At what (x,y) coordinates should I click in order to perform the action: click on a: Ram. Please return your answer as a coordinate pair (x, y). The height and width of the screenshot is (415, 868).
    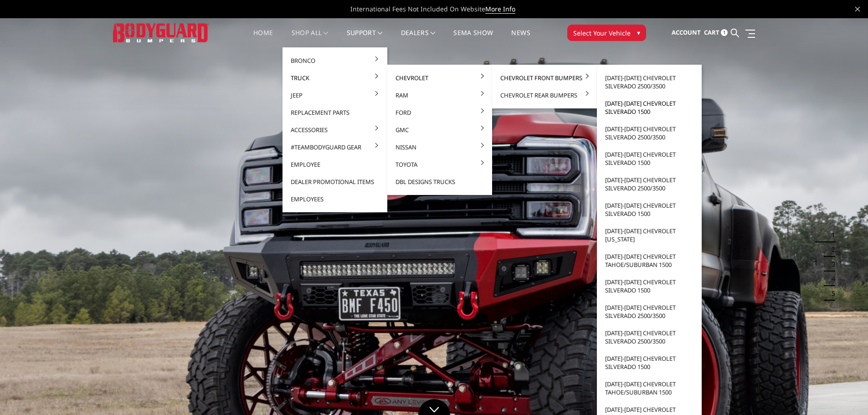
    Looking at the image, I should click on (439, 96).